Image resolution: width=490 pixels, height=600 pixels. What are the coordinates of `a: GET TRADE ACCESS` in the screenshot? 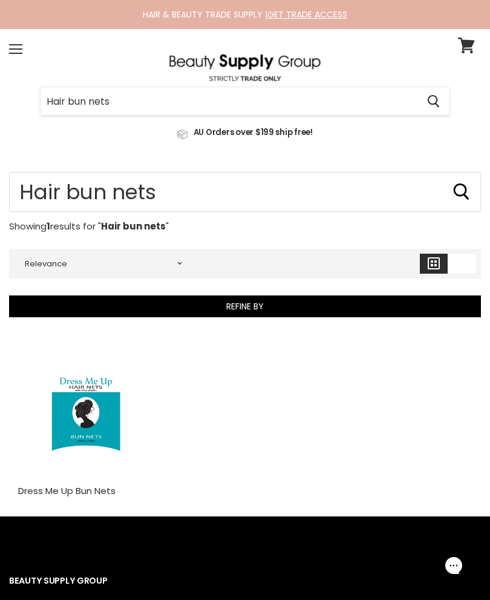 It's located at (307, 15).